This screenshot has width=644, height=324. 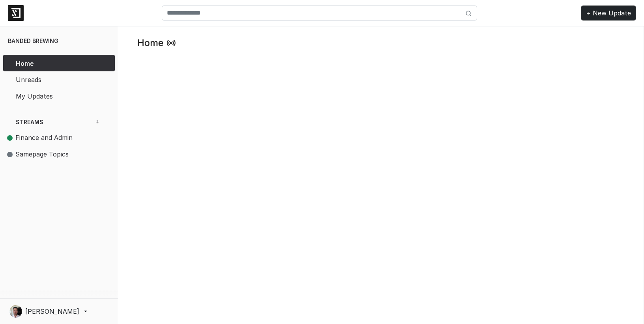 I want to click on h4: Home, so click(x=150, y=42).